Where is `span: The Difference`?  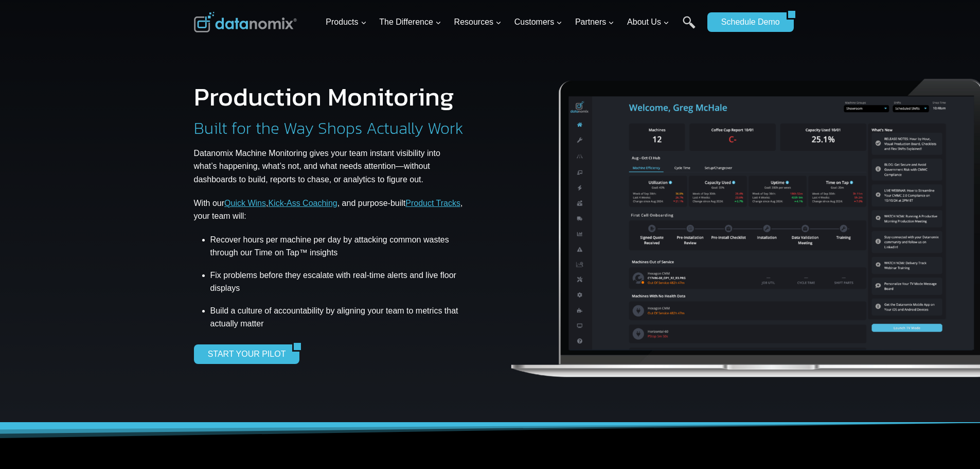
span: The Difference is located at coordinates (410, 22).